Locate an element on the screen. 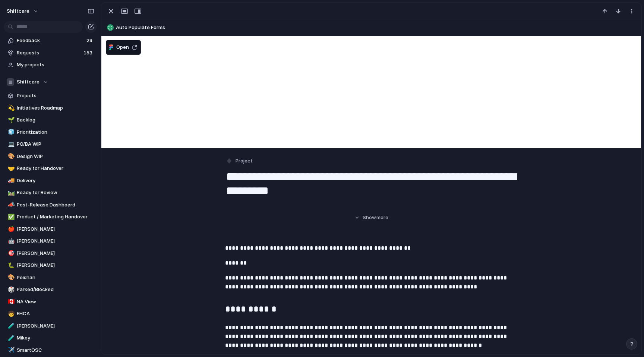  span: more is located at coordinates (382, 218).